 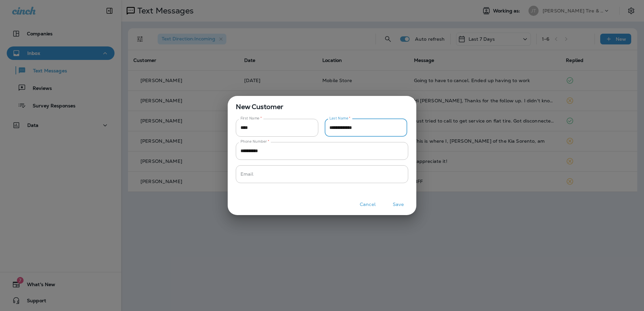 I want to click on label: Last Name, so click(x=340, y=118).